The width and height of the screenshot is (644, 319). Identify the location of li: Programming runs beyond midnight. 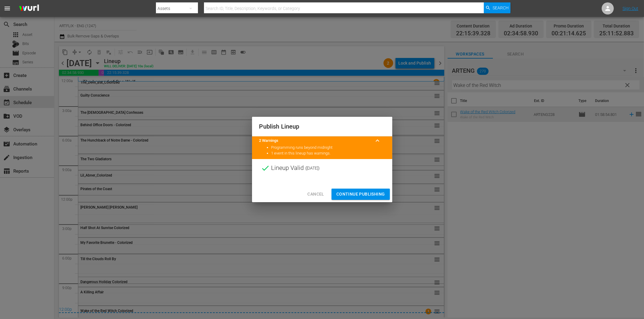
(328, 148).